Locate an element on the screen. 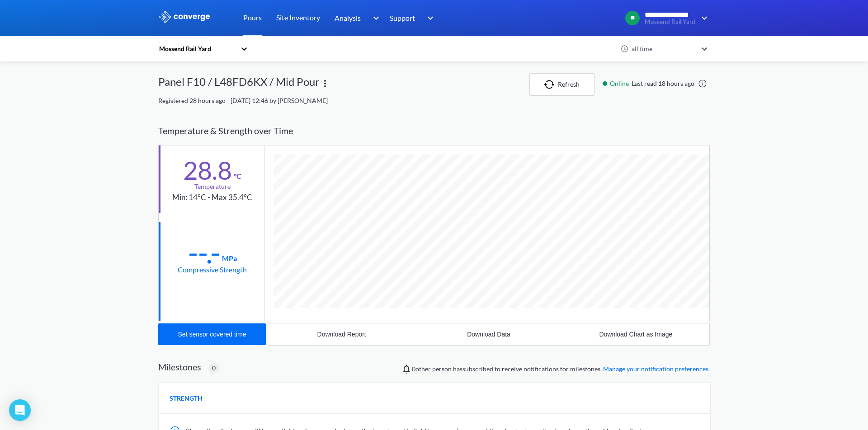  button: Download Data is located at coordinates (488, 334).